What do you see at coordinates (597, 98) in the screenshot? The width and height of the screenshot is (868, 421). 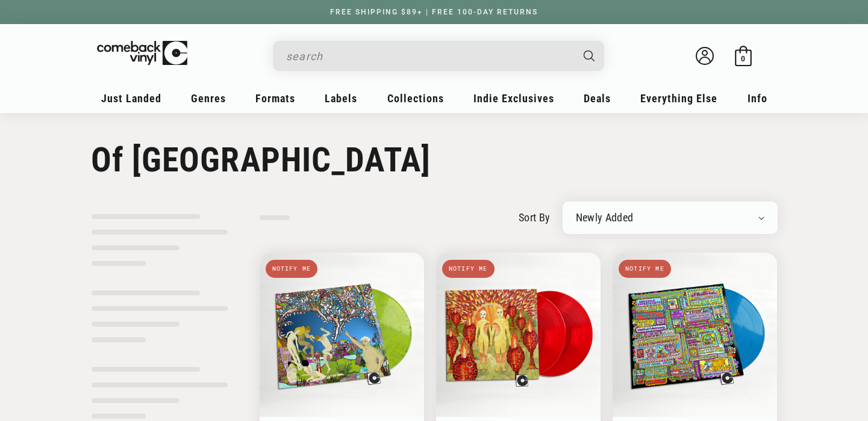 I see `span: Deals` at bounding box center [597, 98].